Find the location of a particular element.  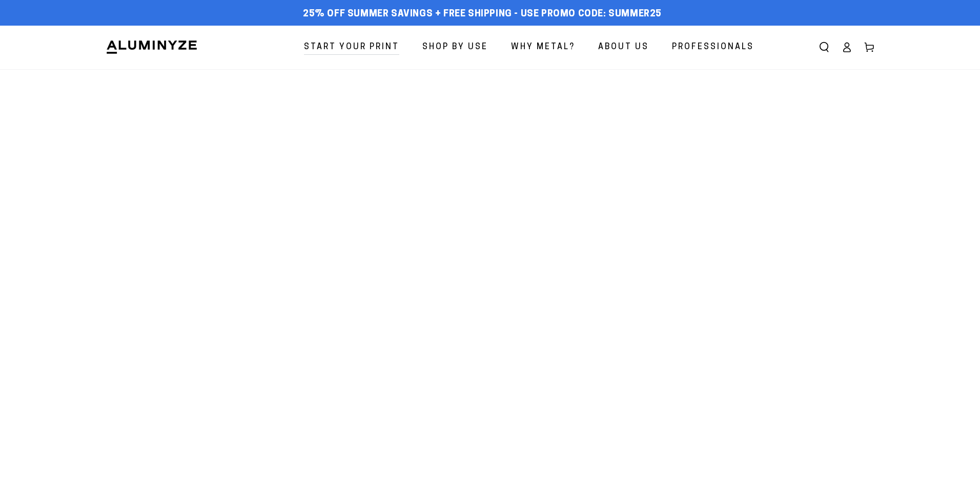

img: Aluminyze is located at coordinates (152, 47).